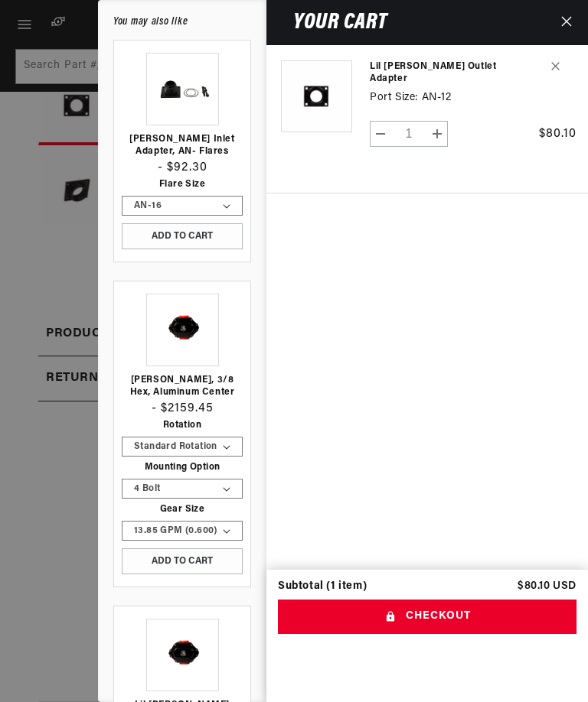  Describe the element at coordinates (557, 134) in the screenshot. I see `span: $80.10` at that location.